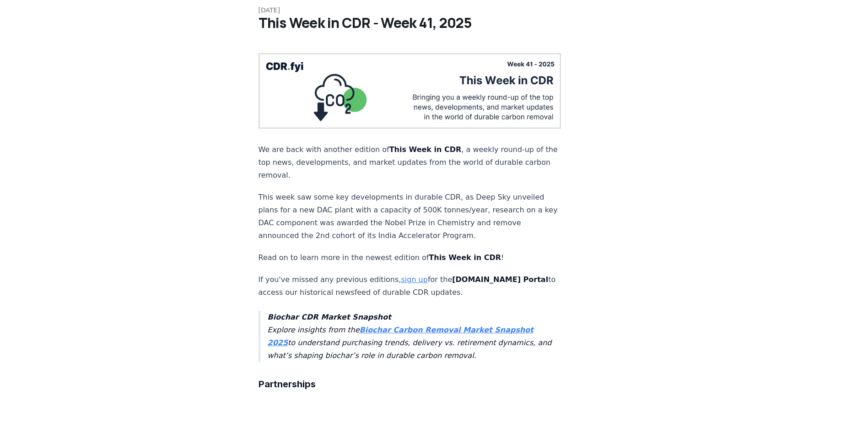  Describe the element at coordinates (400, 336) in the screenshot. I see `strong: Biochar Carbon Removal Market Snapshot 2025` at that location.